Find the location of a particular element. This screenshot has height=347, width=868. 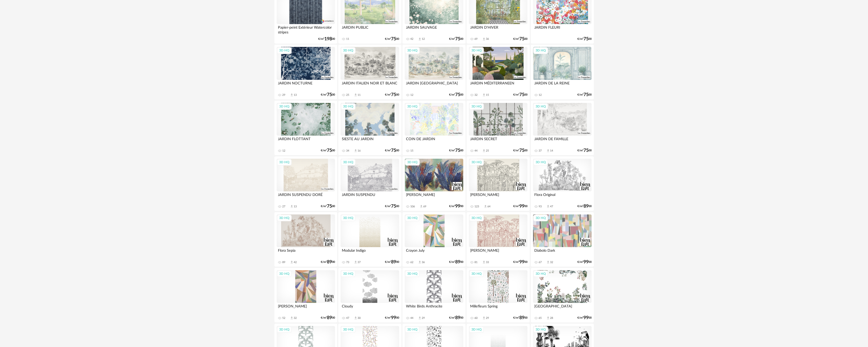

div: 69 is located at coordinates (476, 39).